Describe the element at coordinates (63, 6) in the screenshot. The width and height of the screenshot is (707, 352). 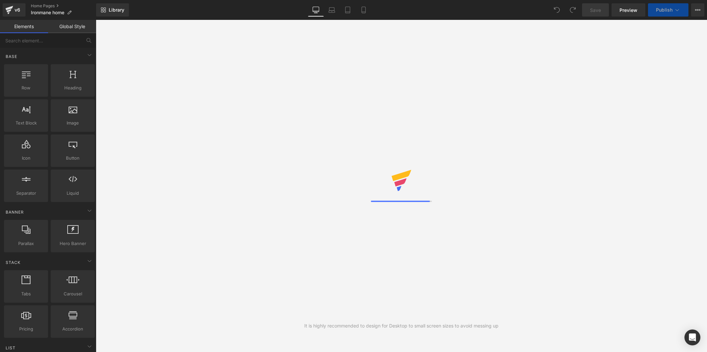
I see `a: Home Pages` at that location.